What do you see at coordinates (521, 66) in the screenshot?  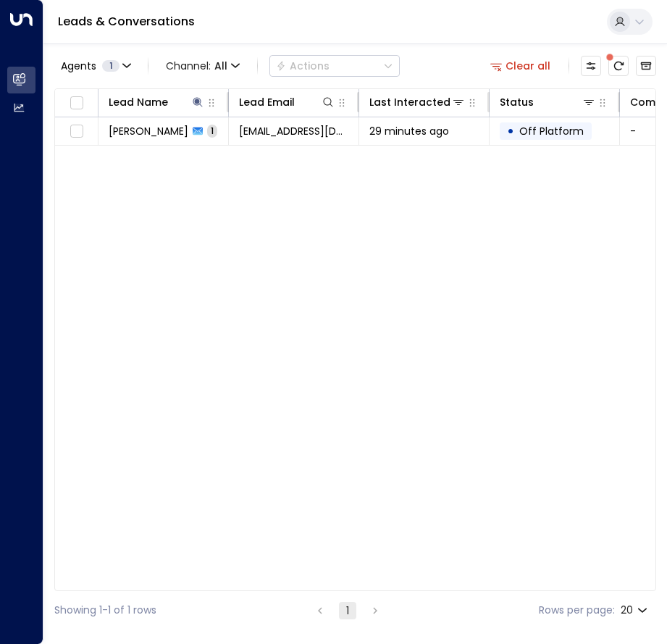 I see `button: Clear all` at bounding box center [521, 66].